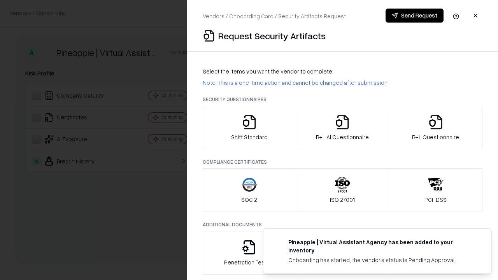 The image size is (498, 280). Describe the element at coordinates (381, 246) in the screenshot. I see `div: Pineapple | Virtual Assistant Agency has been added to your inventory` at that location.